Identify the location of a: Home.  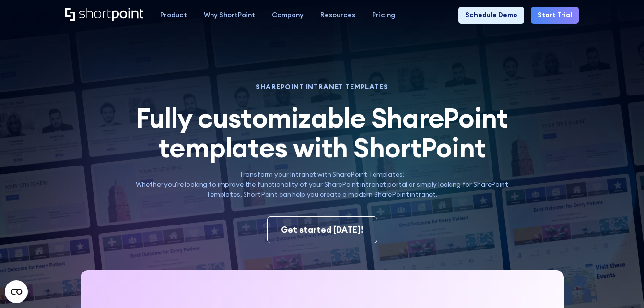
(104, 15).